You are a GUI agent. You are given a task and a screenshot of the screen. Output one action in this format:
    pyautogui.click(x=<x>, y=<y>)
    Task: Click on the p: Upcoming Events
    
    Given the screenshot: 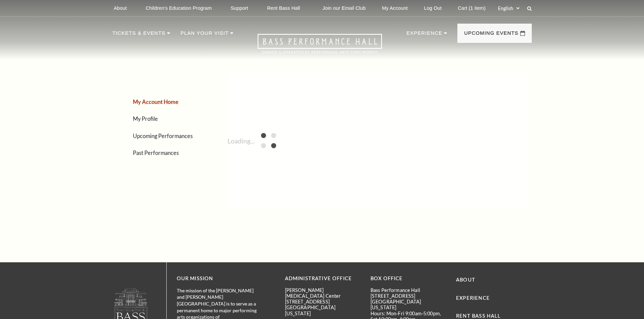 What is the action you would take?
    pyautogui.click(x=491, y=35)
    